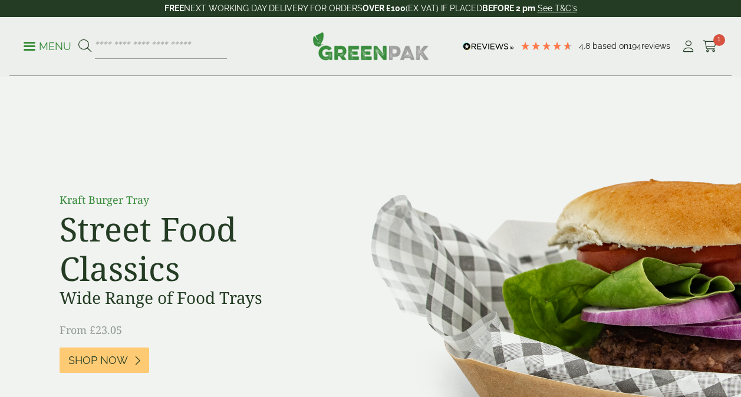  Describe the element at coordinates (192, 298) in the screenshot. I see `h3: Wide Range of Food Trays` at that location.